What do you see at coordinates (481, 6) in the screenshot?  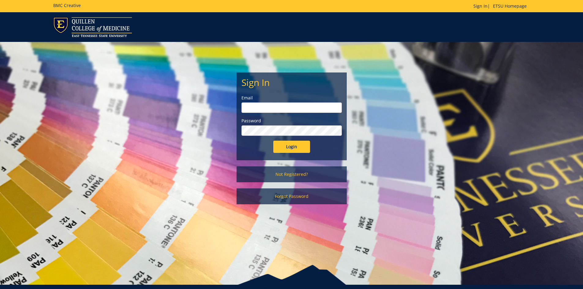 I see `a: Sign In` at bounding box center [481, 6].